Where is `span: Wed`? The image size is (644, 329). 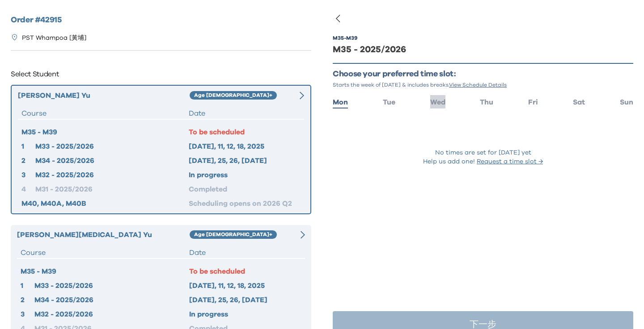 span: Wed is located at coordinates (438, 102).